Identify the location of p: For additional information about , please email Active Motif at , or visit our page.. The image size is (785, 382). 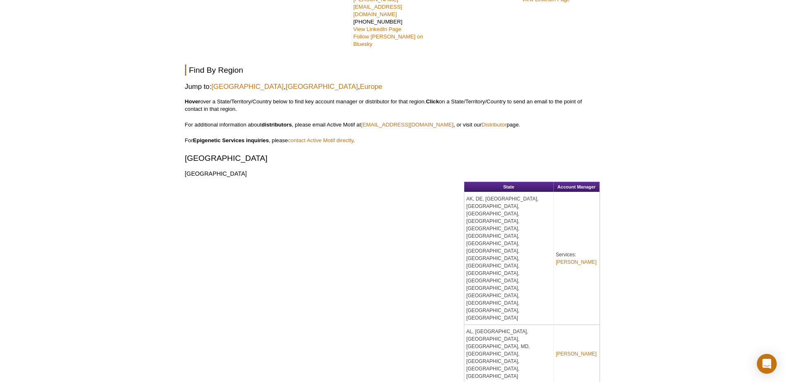
(393, 125).